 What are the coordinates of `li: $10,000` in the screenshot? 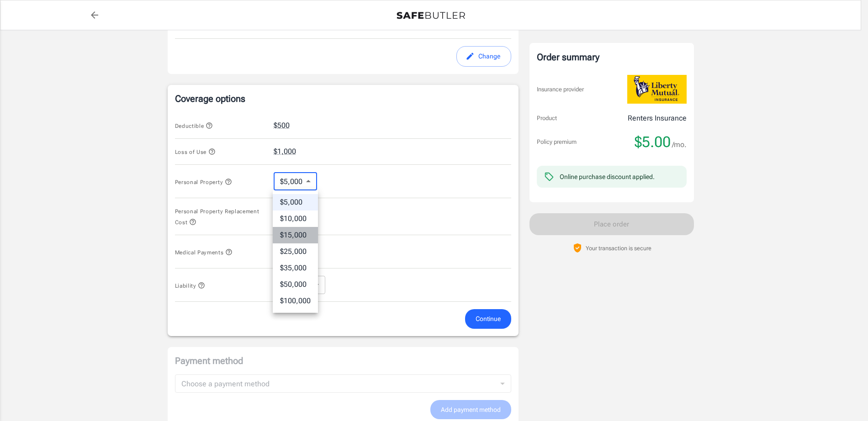 It's located at (295, 219).